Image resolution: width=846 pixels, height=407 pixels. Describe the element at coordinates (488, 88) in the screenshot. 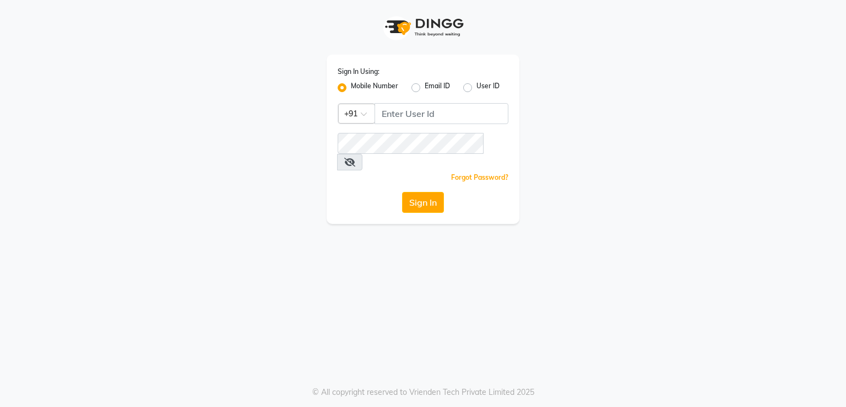

I see `label: User ID` at that location.